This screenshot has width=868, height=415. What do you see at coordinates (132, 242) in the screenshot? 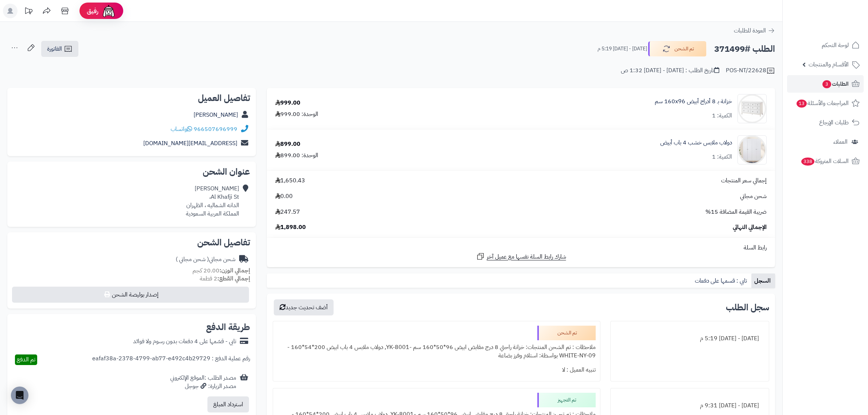
I see `h2: تفاصيل الشحن` at bounding box center [132, 242].